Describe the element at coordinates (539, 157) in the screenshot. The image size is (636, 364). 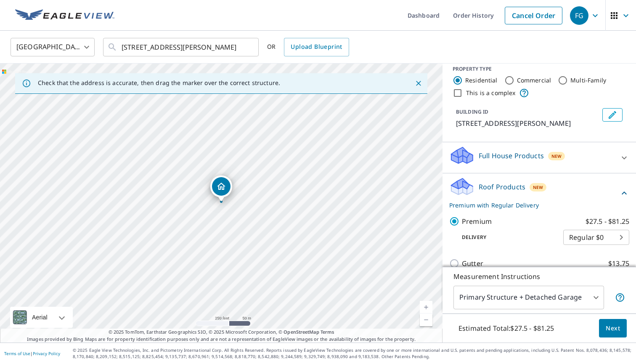
I see `div: Full House ProductsNew` at that location.